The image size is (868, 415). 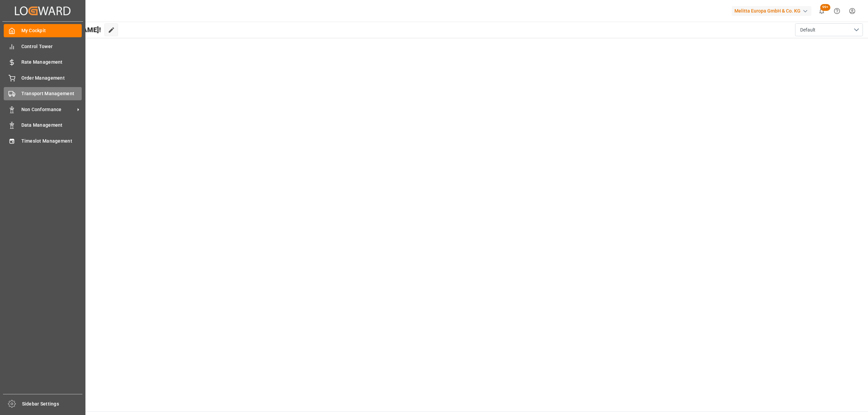 I want to click on button: show 100 new notifications, so click(x=822, y=11).